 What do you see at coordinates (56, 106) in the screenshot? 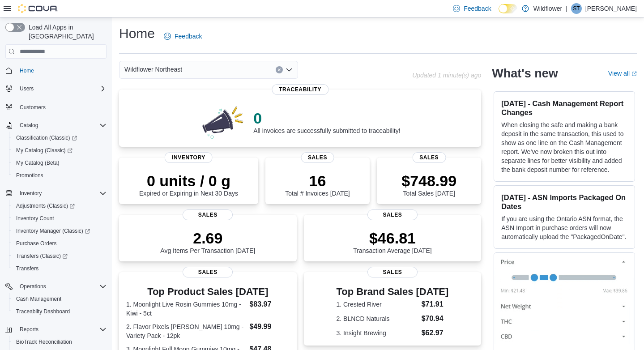
I see `button: Customers` at bounding box center [56, 106].